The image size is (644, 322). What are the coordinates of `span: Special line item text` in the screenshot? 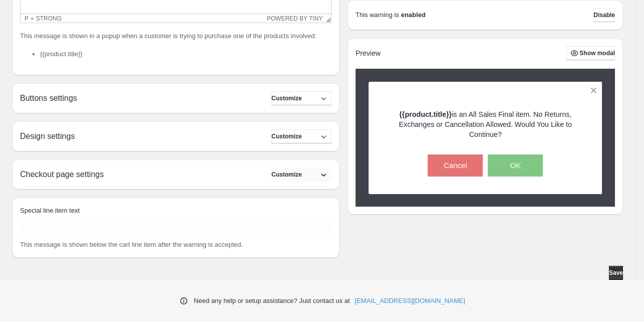 It's located at (49, 210).